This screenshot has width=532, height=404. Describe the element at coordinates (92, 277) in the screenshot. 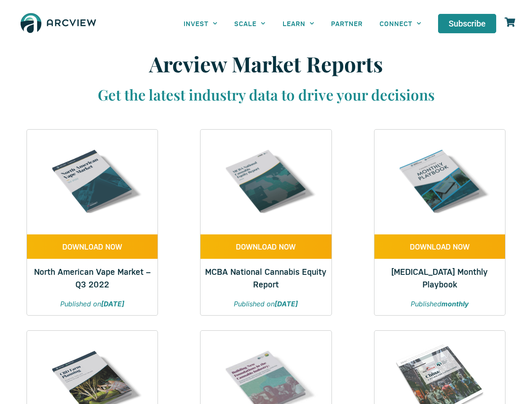

I see `a: North American Vape Market – Q3 2022` at that location.